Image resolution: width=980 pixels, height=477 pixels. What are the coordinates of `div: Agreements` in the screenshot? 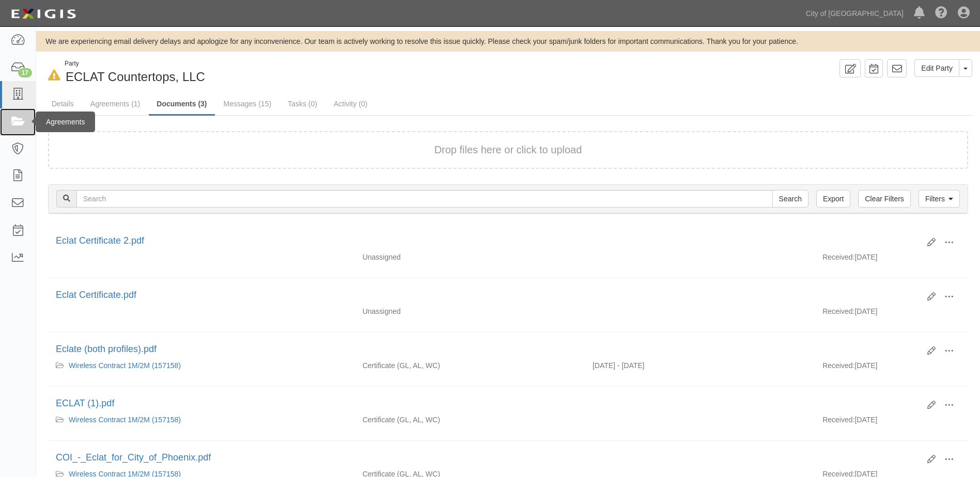 It's located at (65, 122).